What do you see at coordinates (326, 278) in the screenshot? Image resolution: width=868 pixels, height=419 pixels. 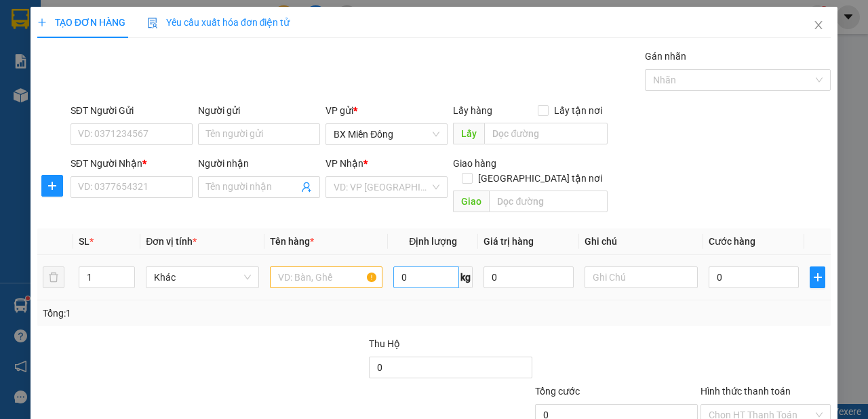 I see `input: VD: Bàn, Ghế` at bounding box center [326, 278].